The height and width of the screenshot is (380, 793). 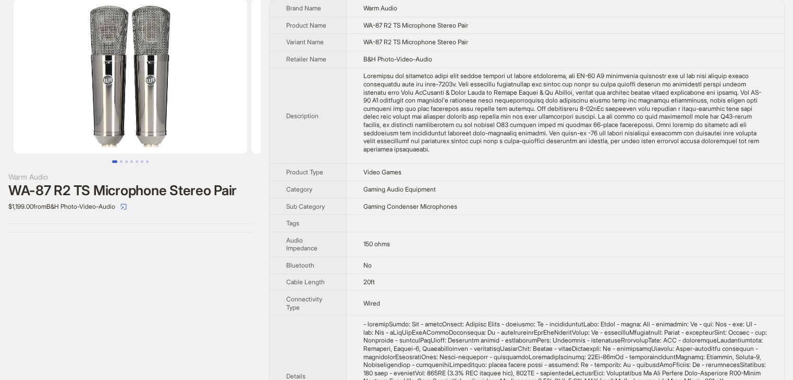 I want to click on span: Brand Name, so click(x=303, y=8).